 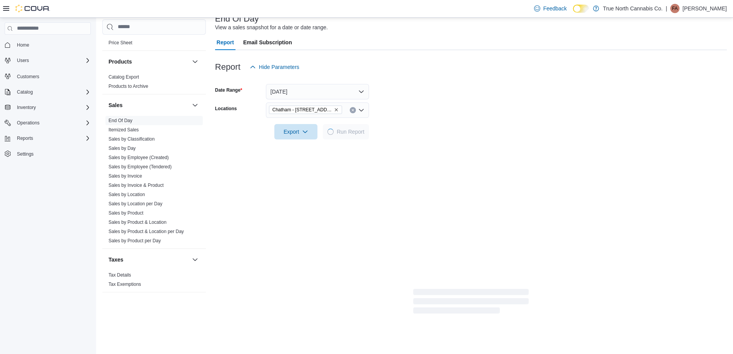 What do you see at coordinates (48, 45) in the screenshot?
I see `button: Home` at bounding box center [48, 45].